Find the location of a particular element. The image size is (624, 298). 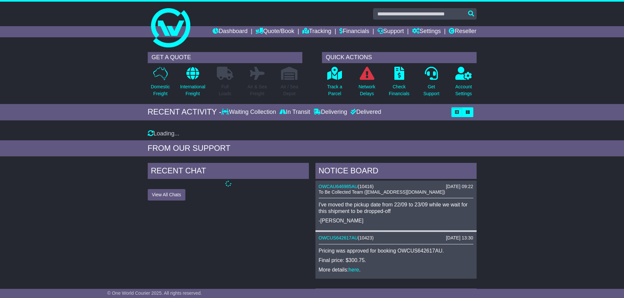

a: Reseller is located at coordinates (463, 32).